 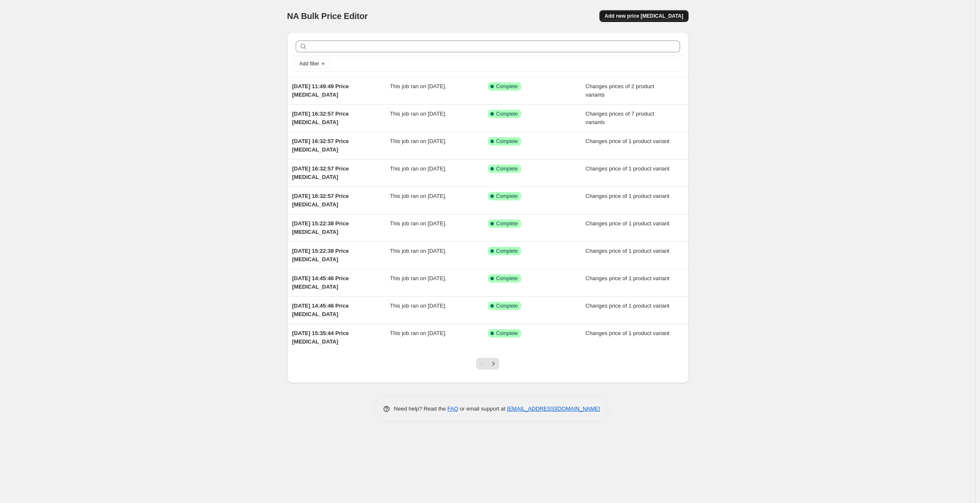 I want to click on nav: Pagination, so click(x=488, y=364).